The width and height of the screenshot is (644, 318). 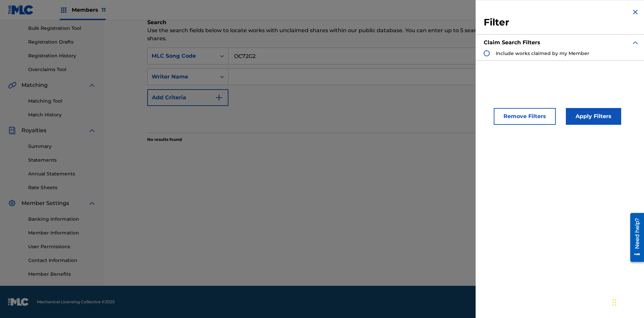 I want to click on a: Registration History, so click(x=62, y=56).